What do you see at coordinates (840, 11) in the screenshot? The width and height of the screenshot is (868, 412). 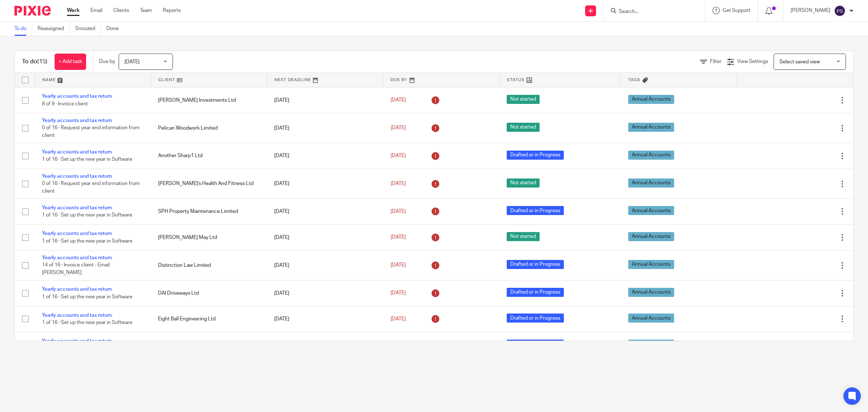 I see `img: svg%3E` at bounding box center [840, 11].